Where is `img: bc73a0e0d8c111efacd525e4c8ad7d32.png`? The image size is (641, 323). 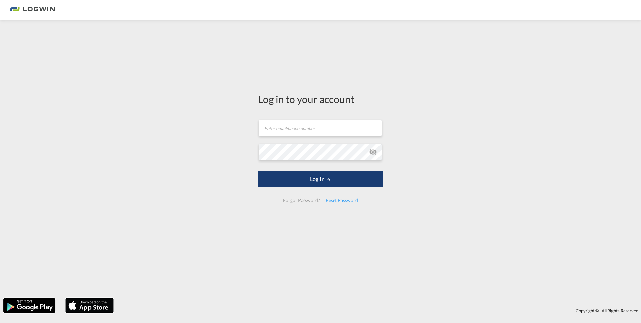
img: bc73a0e0d8c111efacd525e4c8ad7d32.png is located at coordinates (33, 10).